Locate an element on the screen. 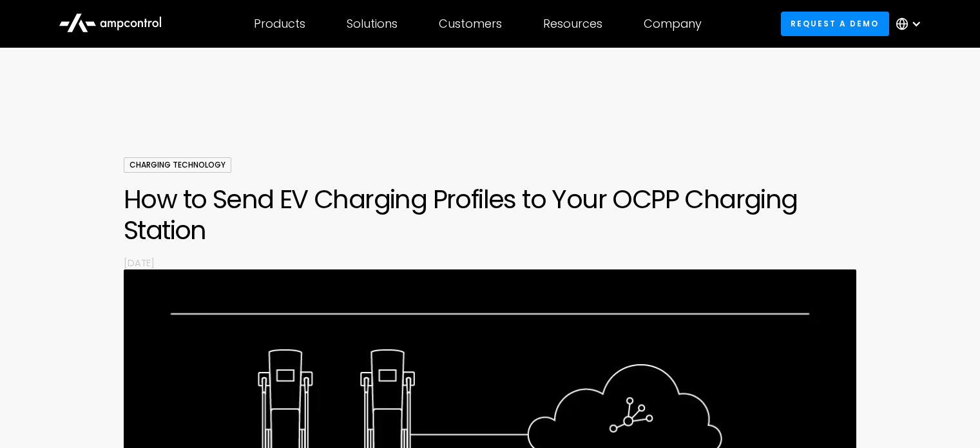 The image size is (980, 448). div: Company is located at coordinates (673, 24).